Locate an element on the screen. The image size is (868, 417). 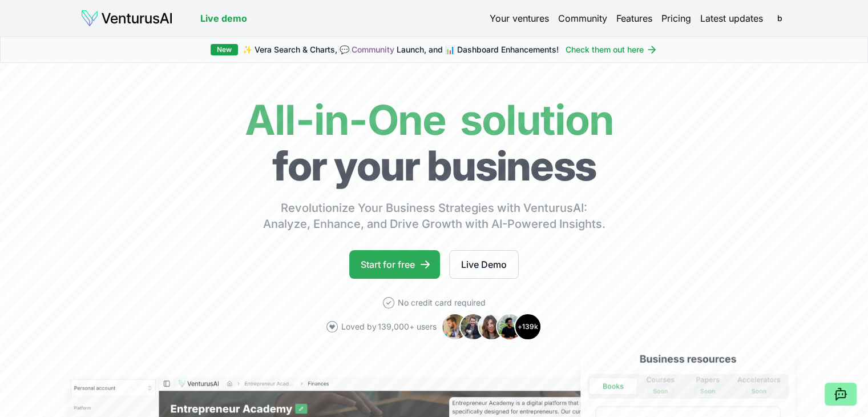
a: Pricing is located at coordinates (676, 18).